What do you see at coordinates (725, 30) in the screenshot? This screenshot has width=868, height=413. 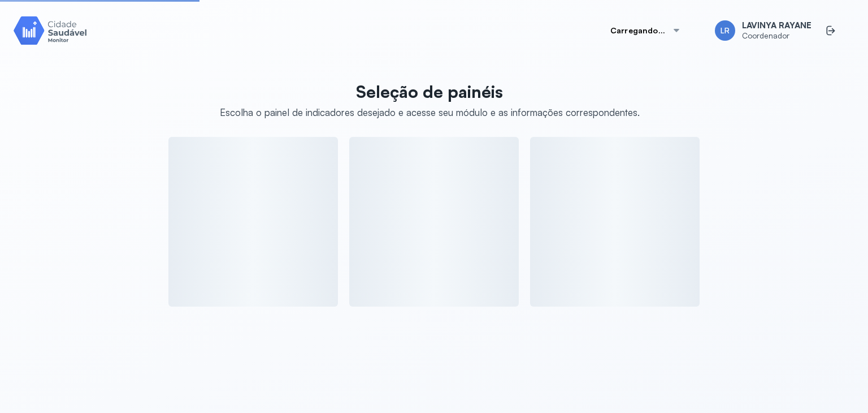 I see `span: LR` at bounding box center [725, 30].